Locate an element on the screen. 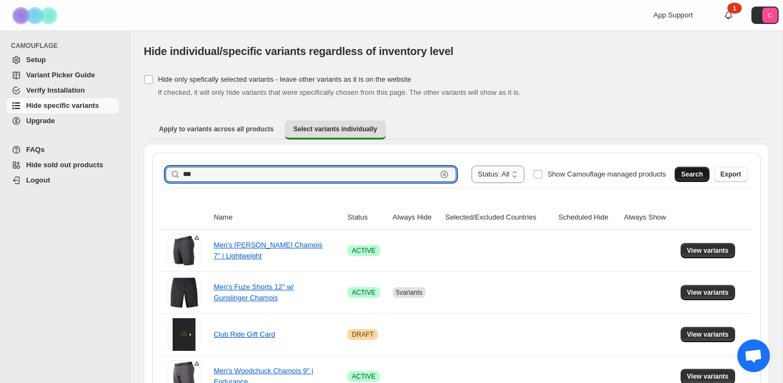 This screenshot has width=783, height=383. a: Hide sold out products is located at coordinates (63, 165).